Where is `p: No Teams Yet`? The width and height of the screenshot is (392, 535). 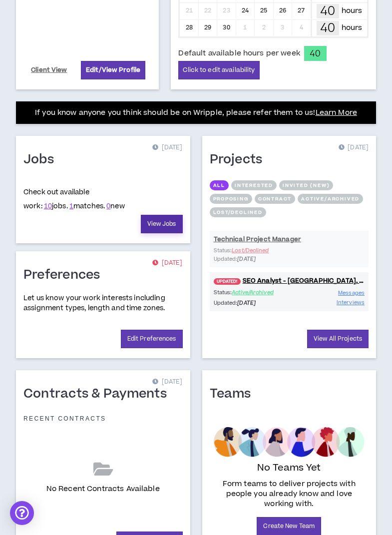
p: No Teams Yet is located at coordinates (289, 468).